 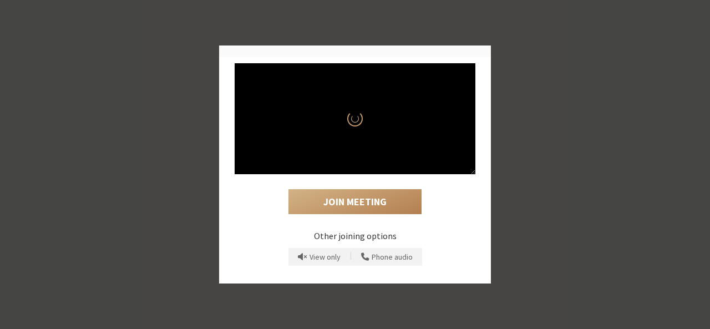 What do you see at coordinates (355, 236) in the screenshot?
I see `p: Other joining options` at bounding box center [355, 236].